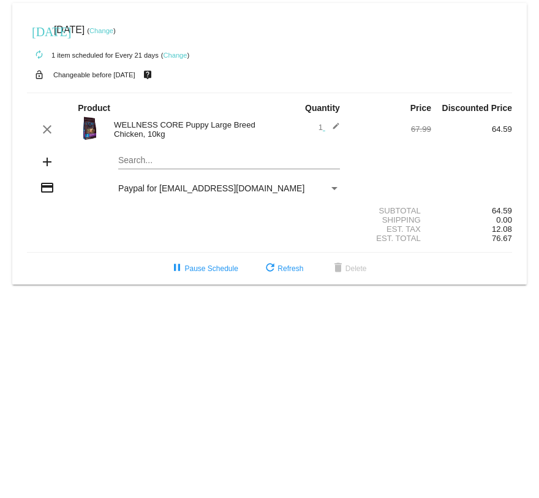  What do you see at coordinates (322, 108) in the screenshot?
I see `strong: Quantity` at bounding box center [322, 108].